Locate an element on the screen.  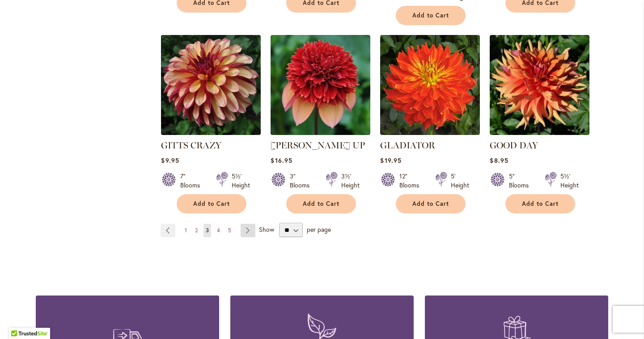
span: per page is located at coordinates (319, 229).